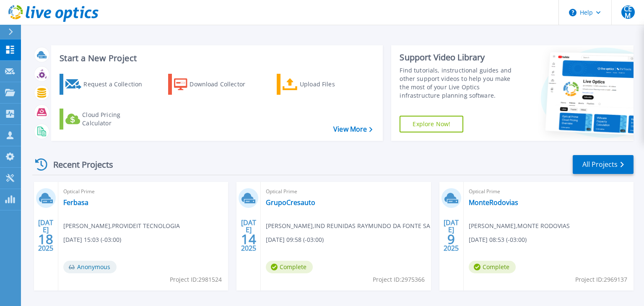 The height and width of the screenshot is (306, 644). I want to click on span: 14, so click(249, 239).